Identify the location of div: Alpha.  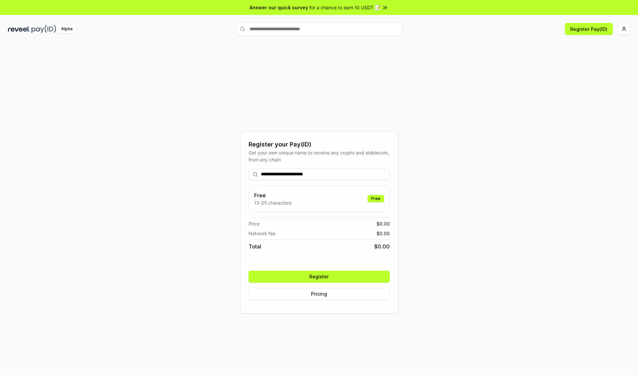
(67, 29).